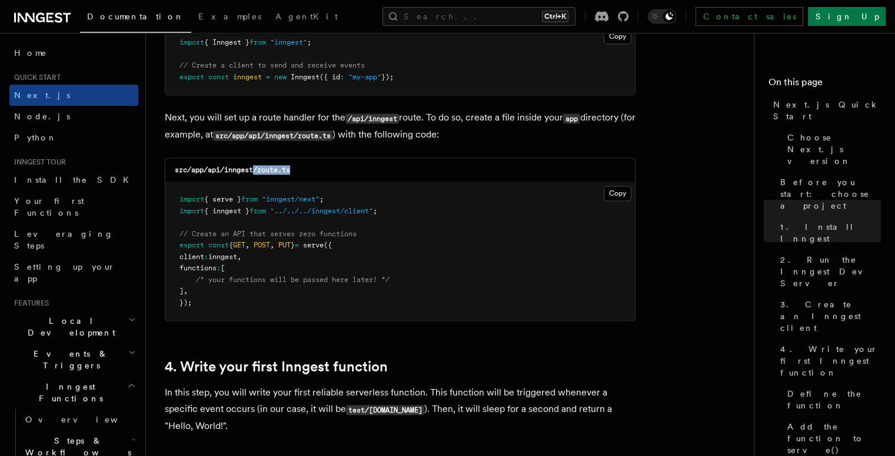 The image size is (895, 456). What do you see at coordinates (400, 409) in the screenshot?
I see `p: In this step, you will write your first reliable serverless function. This function will be trigg...` at bounding box center [400, 409].